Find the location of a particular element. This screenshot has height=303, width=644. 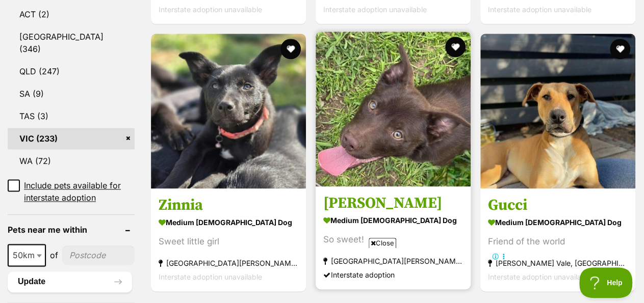

span: of is located at coordinates (54, 255).